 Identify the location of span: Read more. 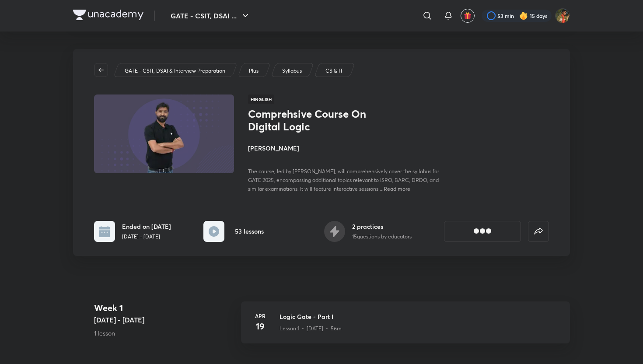
(397, 188).